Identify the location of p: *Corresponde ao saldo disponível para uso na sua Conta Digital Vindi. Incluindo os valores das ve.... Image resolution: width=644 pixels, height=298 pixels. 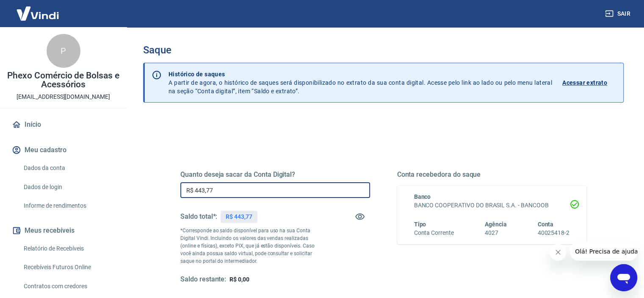
(251, 246).